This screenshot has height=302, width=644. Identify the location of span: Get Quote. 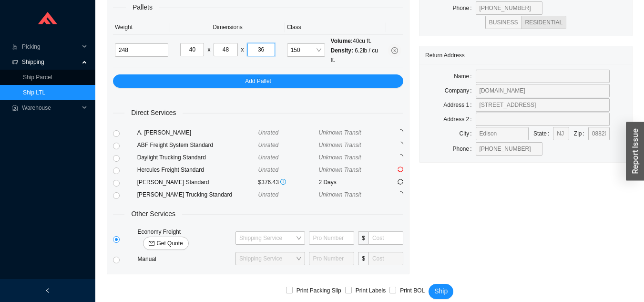
(169, 243).